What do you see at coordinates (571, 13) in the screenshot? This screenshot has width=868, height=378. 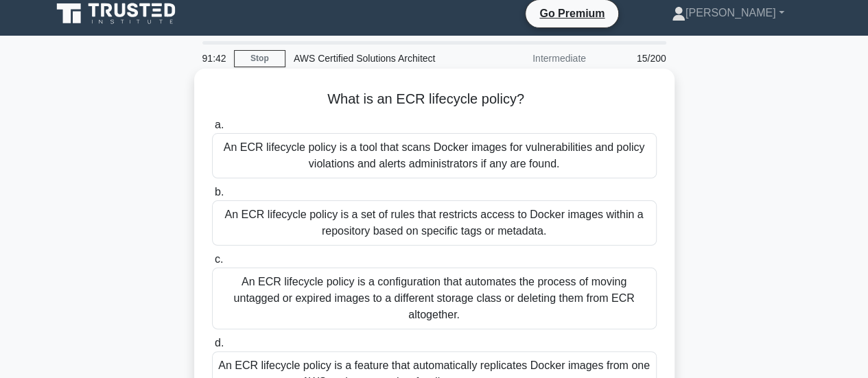 I see `a: Go Premium` at bounding box center [571, 13].